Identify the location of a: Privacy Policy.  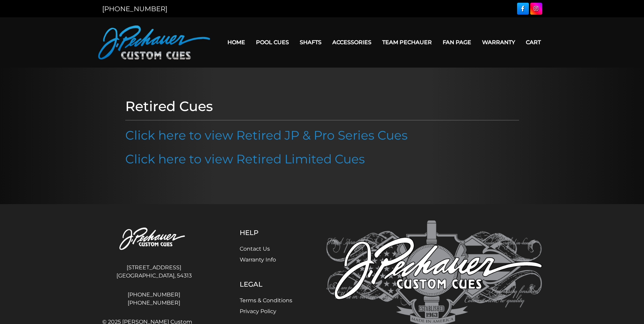
(258, 311).